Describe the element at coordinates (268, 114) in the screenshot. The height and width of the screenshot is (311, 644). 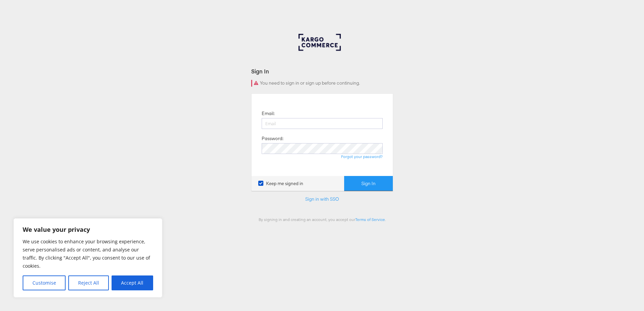
I see `label: Email:` at that location.